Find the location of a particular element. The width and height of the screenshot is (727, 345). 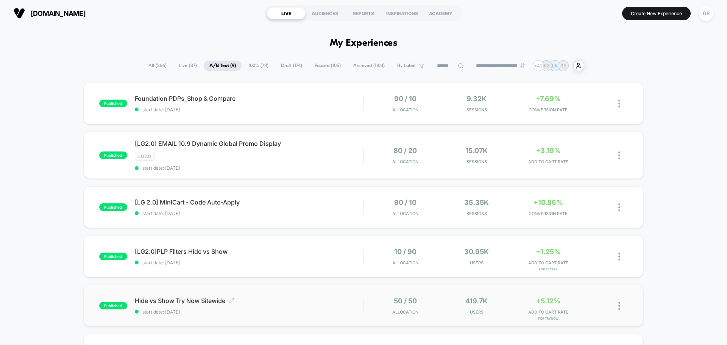

span: Draft ( 174 ) is located at coordinates (291, 65).